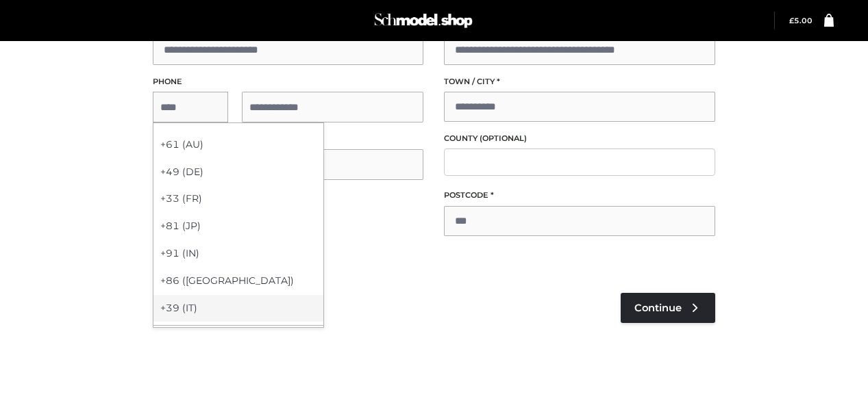  I want to click on bdi: 5.00, so click(801, 21).